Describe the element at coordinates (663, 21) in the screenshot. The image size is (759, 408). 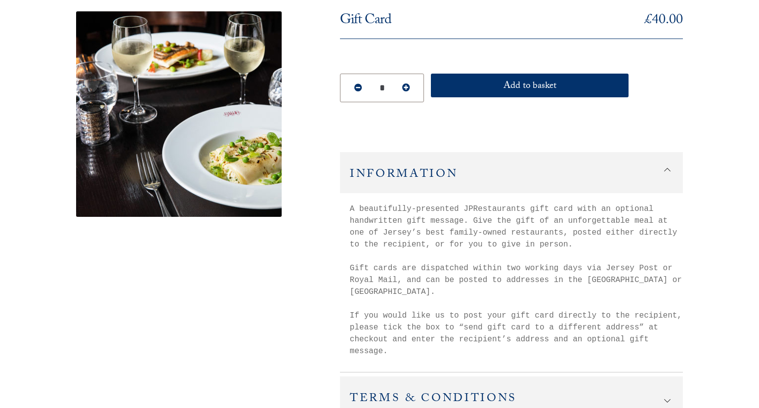
I see `bdi: 40.00` at that location.